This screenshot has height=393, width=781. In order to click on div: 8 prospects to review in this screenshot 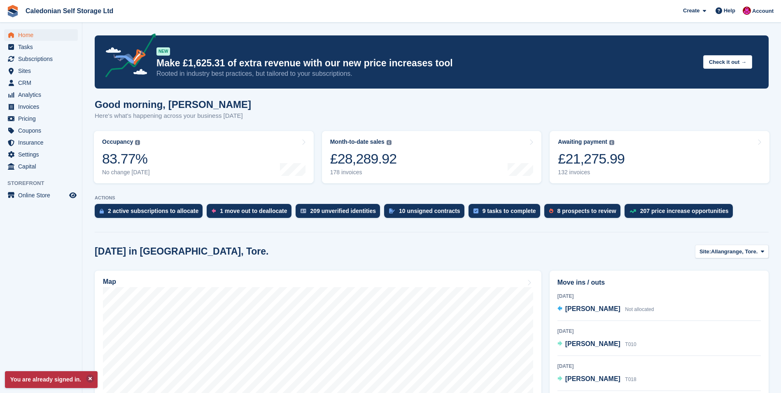, I will do `click(587, 211)`.